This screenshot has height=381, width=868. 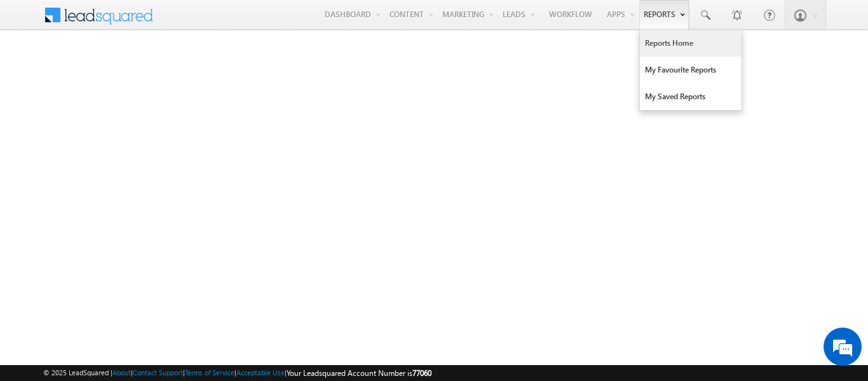 What do you see at coordinates (691, 96) in the screenshot?
I see `a: My Saved Reports` at bounding box center [691, 96].